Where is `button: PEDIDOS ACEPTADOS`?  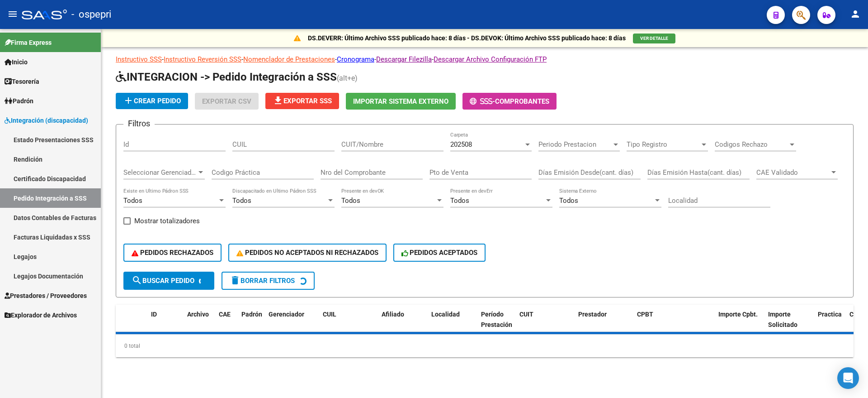
button: PEDIDOS ACEPTADOS is located at coordinates (439, 252).